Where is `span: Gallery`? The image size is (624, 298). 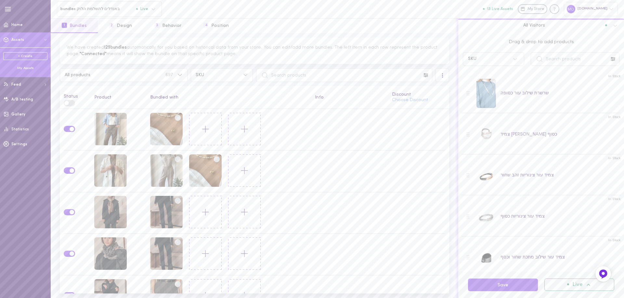 span: Gallery is located at coordinates (18, 115).